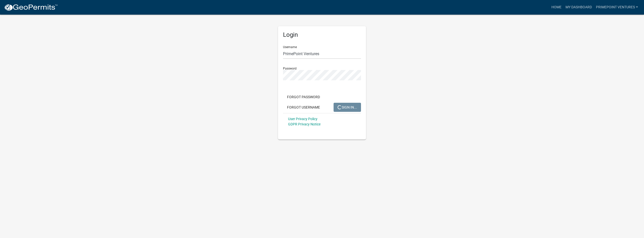 The image size is (644, 238). Describe the element at coordinates (579, 7) in the screenshot. I see `a: My Dashboard` at that location.